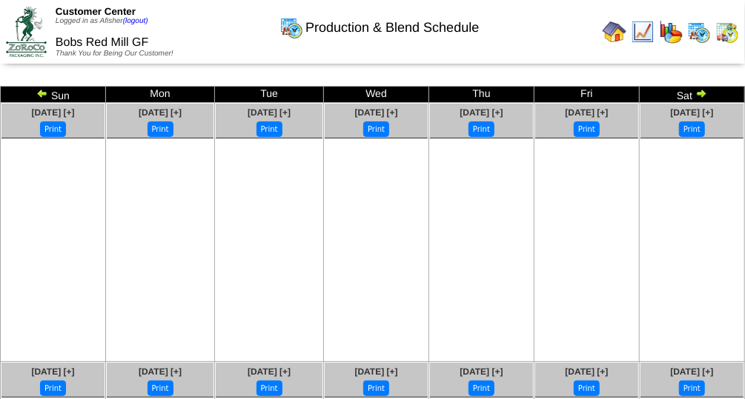 The image size is (745, 399). Describe the element at coordinates (159, 95) in the screenshot. I see `td: Mon` at that location.